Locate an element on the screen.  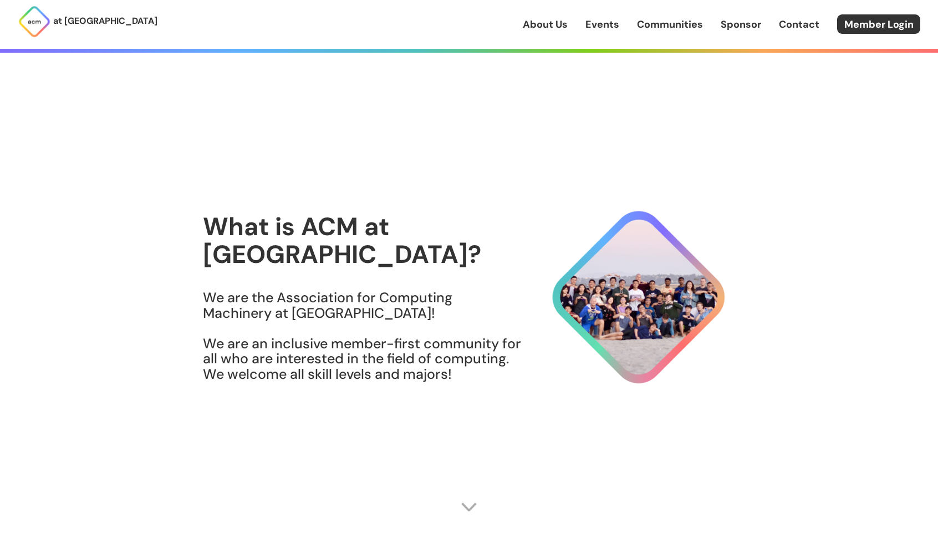
a: Contact is located at coordinates (799, 24).